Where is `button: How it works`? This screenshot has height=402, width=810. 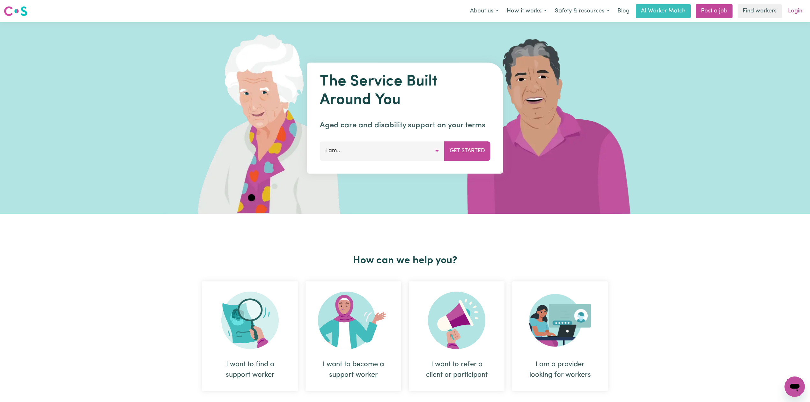 button: How it works is located at coordinates (527, 11).